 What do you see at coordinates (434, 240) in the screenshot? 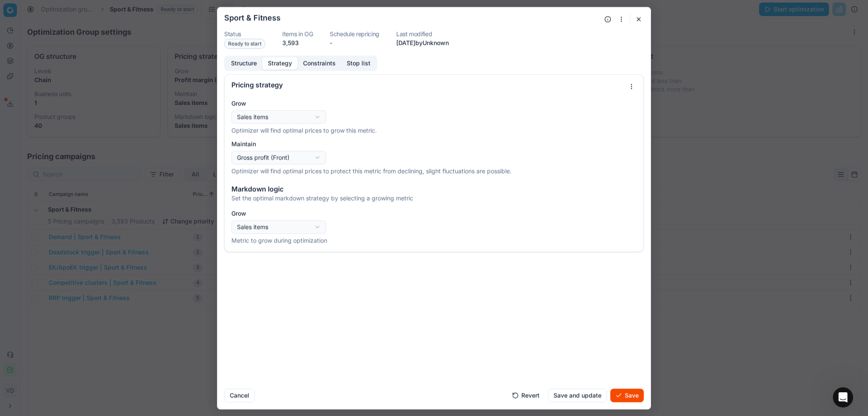
I see `p: Metric to grow during optimization` at bounding box center [434, 240].